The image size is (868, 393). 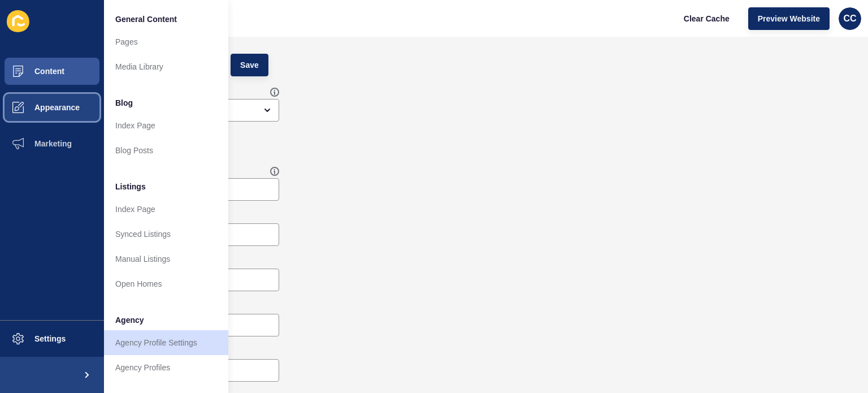 What do you see at coordinates (707, 19) in the screenshot?
I see `button: Clear Cache` at bounding box center [707, 19].